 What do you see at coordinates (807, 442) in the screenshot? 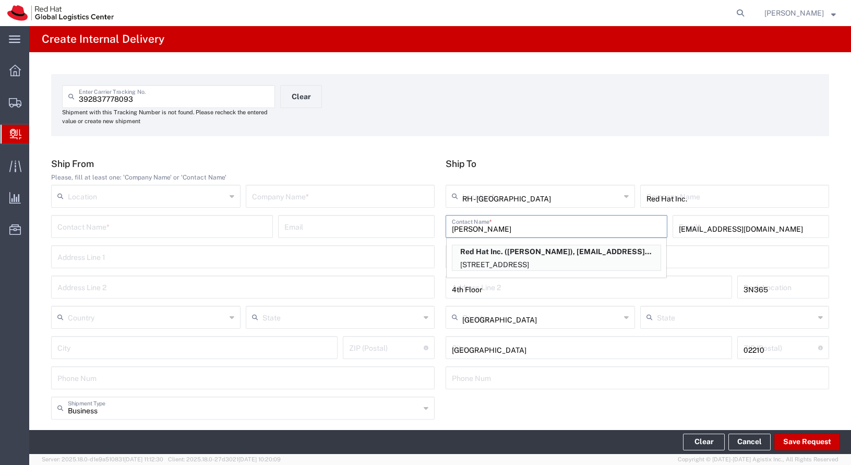
I see `button: Save Request` at bounding box center [807, 442].